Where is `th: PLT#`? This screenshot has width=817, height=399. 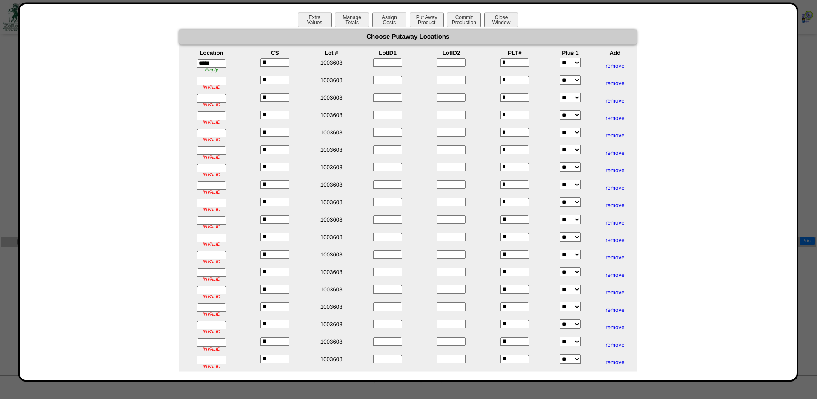 th: PLT# is located at coordinates (514, 53).